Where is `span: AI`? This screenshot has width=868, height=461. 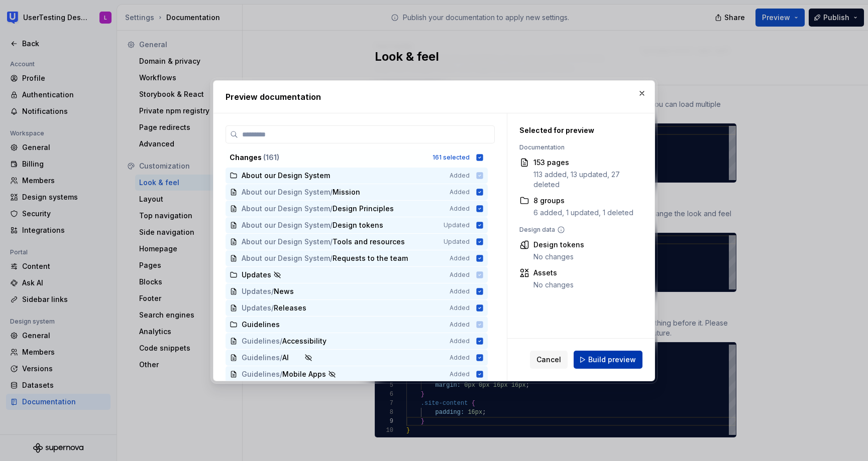
span: AI is located at coordinates (292, 358).